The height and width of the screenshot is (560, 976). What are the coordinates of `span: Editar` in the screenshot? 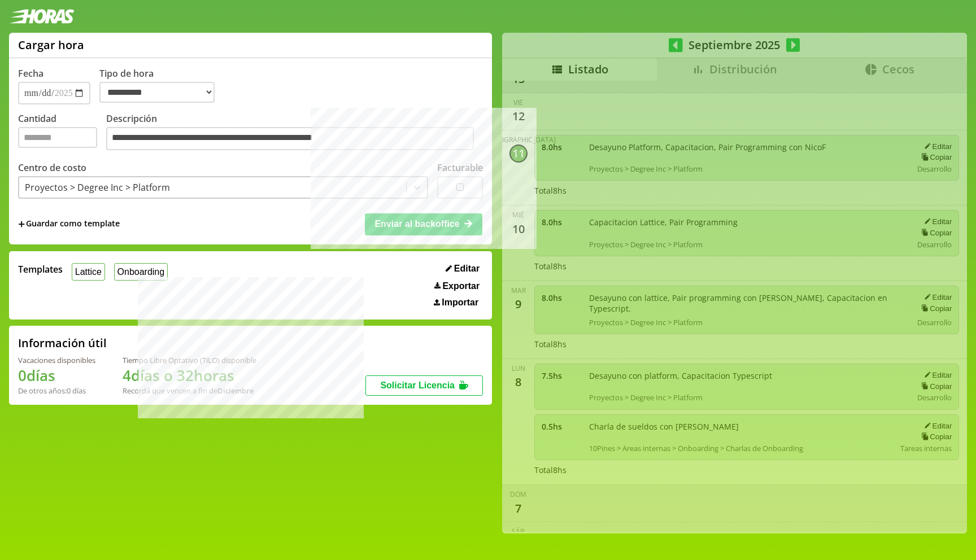 It's located at (466, 269).